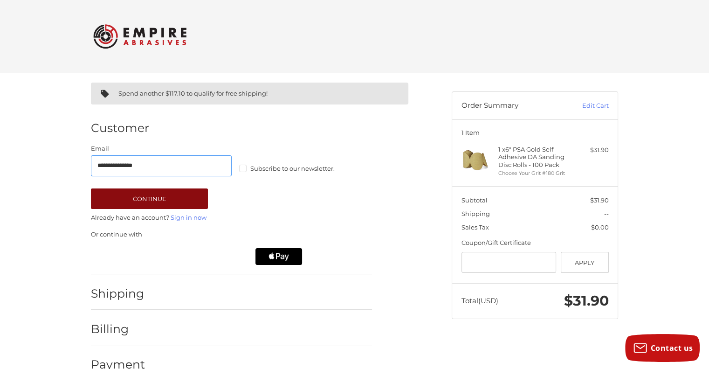 The width and height of the screenshot is (709, 369). I want to click on h2: Customer, so click(120, 128).